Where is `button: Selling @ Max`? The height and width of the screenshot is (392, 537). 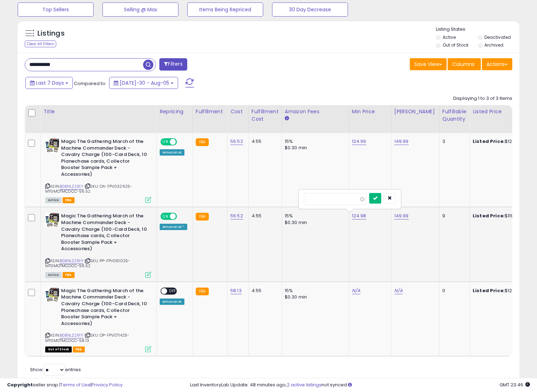
button: Selling @ Max is located at coordinates (141, 10).